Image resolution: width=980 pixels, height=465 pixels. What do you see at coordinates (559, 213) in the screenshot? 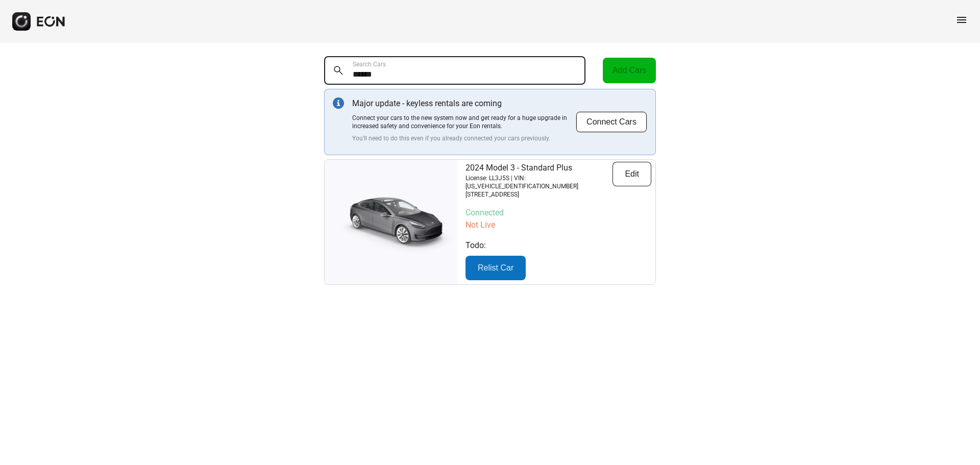
I see `p: Connected` at bounding box center [559, 213].